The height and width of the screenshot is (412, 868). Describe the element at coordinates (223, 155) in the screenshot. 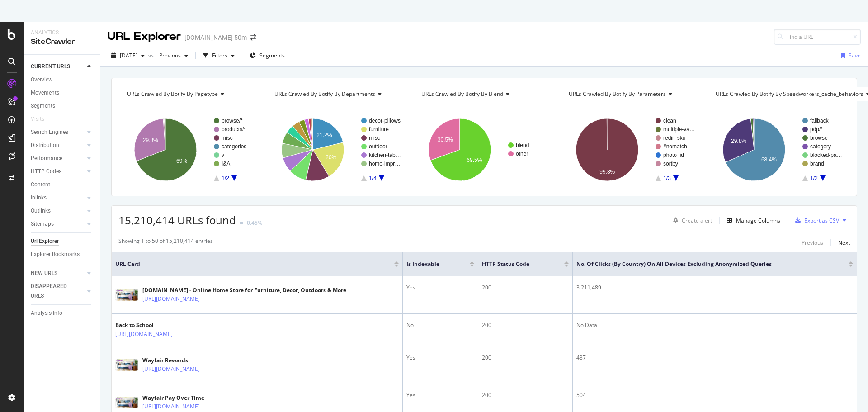

I see `text: v` at that location.